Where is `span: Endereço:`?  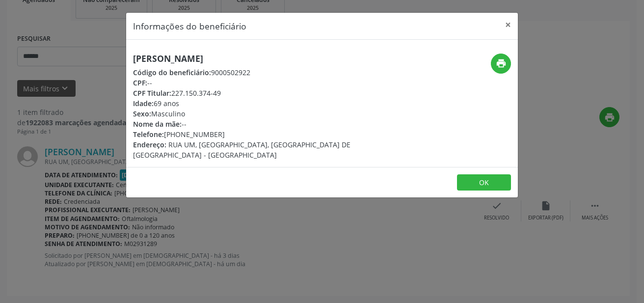 span: Endereço: is located at coordinates (150, 144).